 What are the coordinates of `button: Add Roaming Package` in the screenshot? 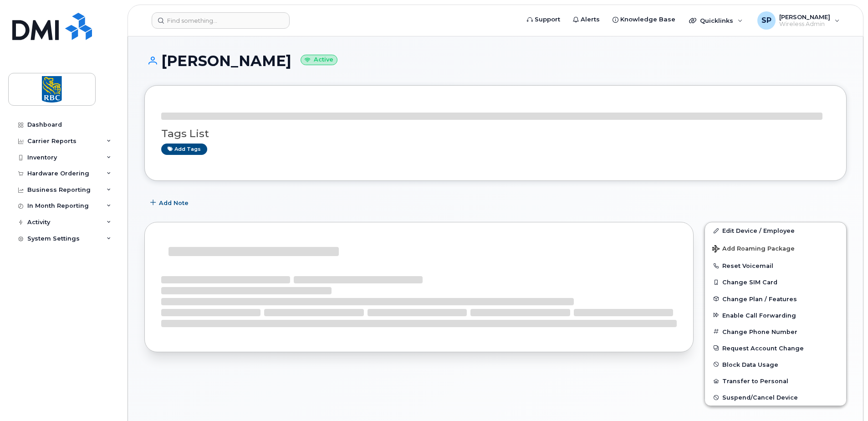 It's located at (775, 248).